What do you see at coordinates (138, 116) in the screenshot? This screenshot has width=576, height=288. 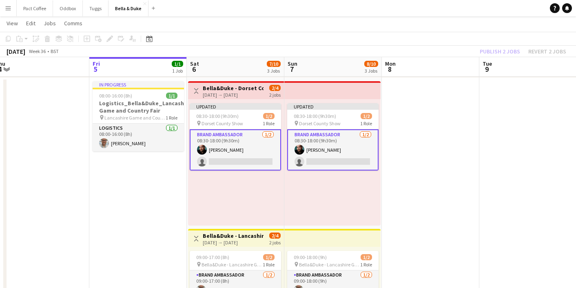 I see `div: In progress08:00-16:00 (8h)1/1Logistics_Bella&Duke_Lancashire Game and Country Fair Lancashire Ga...` at bounding box center [138, 116].